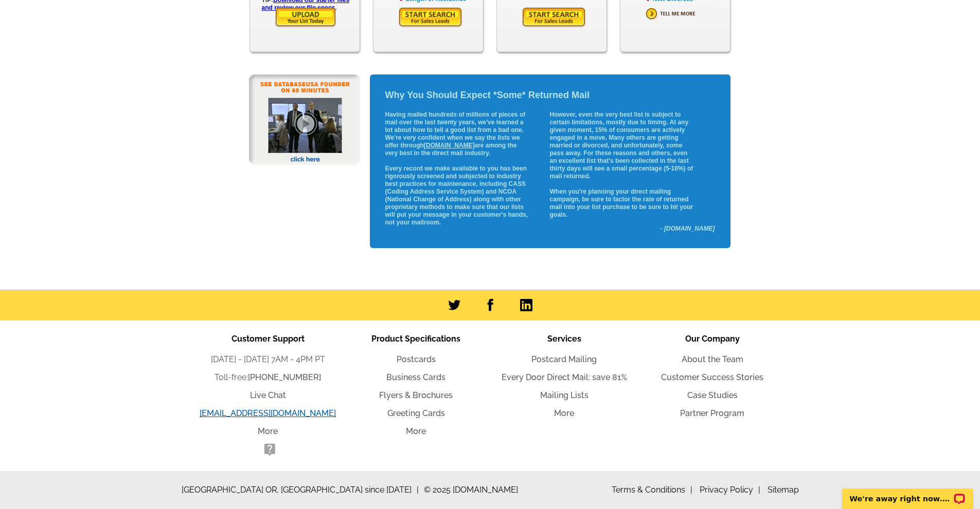  What do you see at coordinates (622, 165) in the screenshot?
I see `p: However, even the very best list is subject to certain limitations, mostly due to timing. At any ...` at bounding box center [622, 165].